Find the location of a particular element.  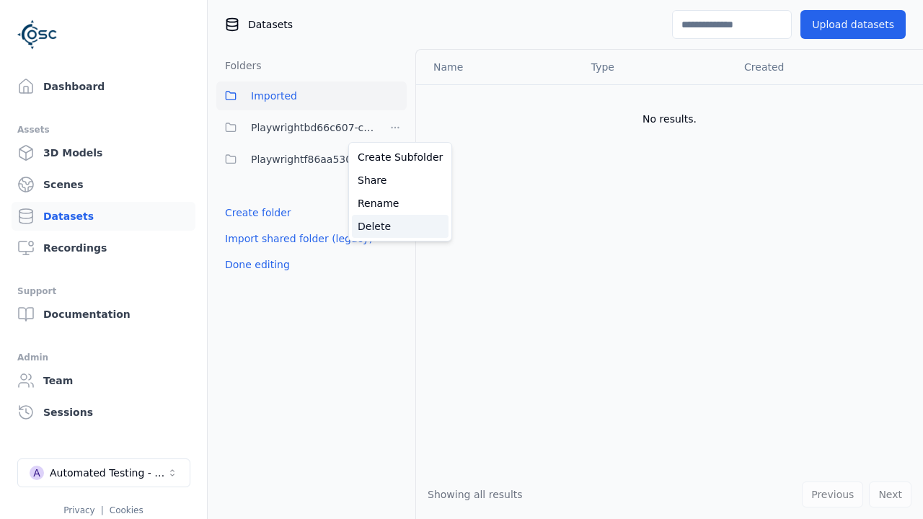

a: Share is located at coordinates (400, 180).